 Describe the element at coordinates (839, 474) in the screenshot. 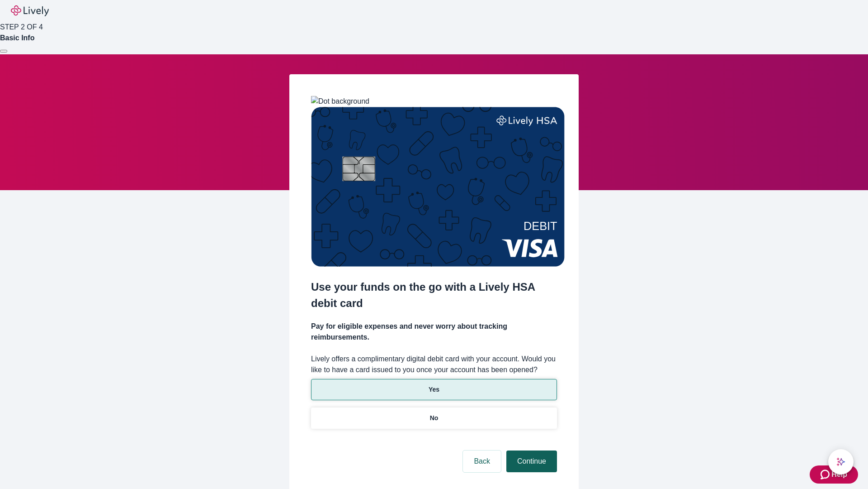

I see `span: Help` at that location.